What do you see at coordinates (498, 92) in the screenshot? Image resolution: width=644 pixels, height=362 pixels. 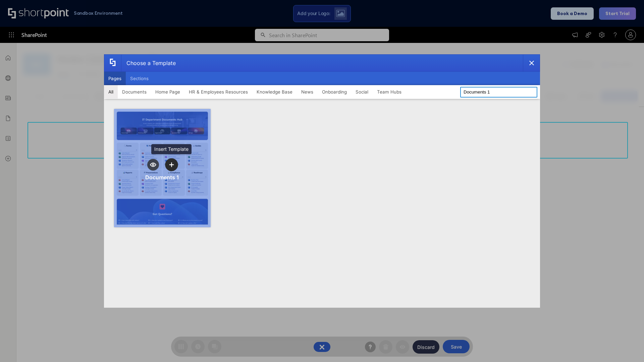 I see `input: Search` at bounding box center [498, 92].